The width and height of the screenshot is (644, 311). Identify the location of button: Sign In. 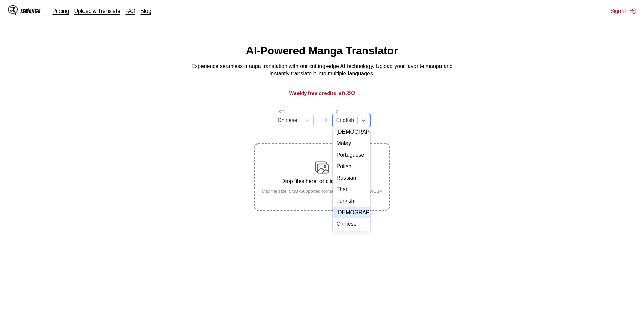
(623, 11).